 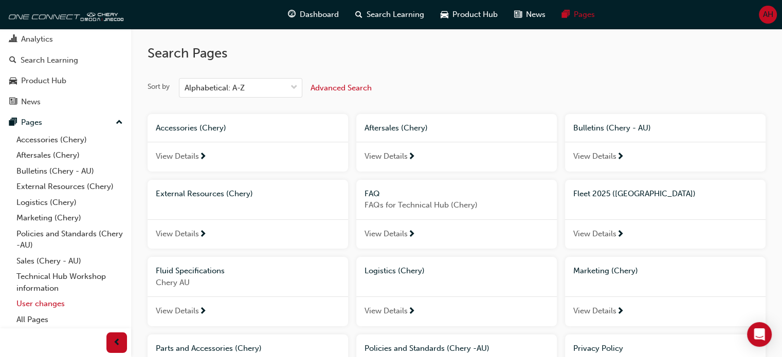 What do you see at coordinates (372, 194) in the screenshot?
I see `span: FAQ` at bounding box center [372, 194].